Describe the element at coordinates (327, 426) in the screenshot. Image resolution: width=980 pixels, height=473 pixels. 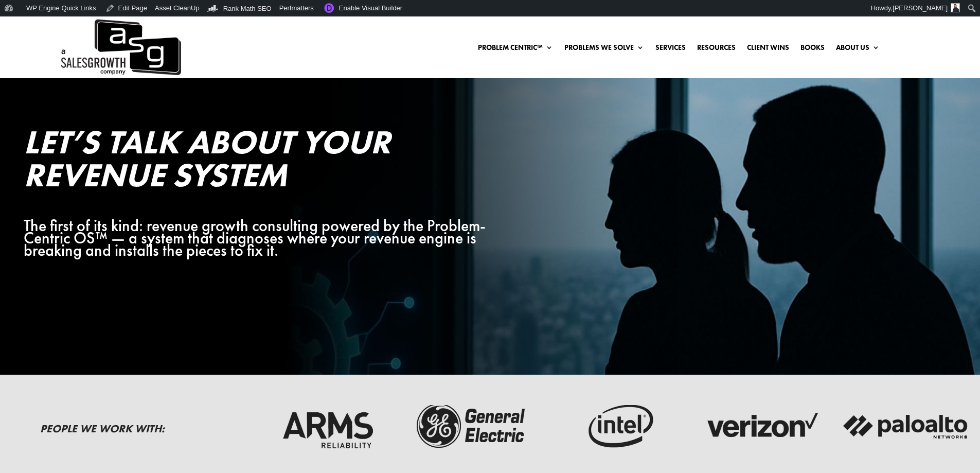
I see `img: arms-reliability-logo-dark` at that location.